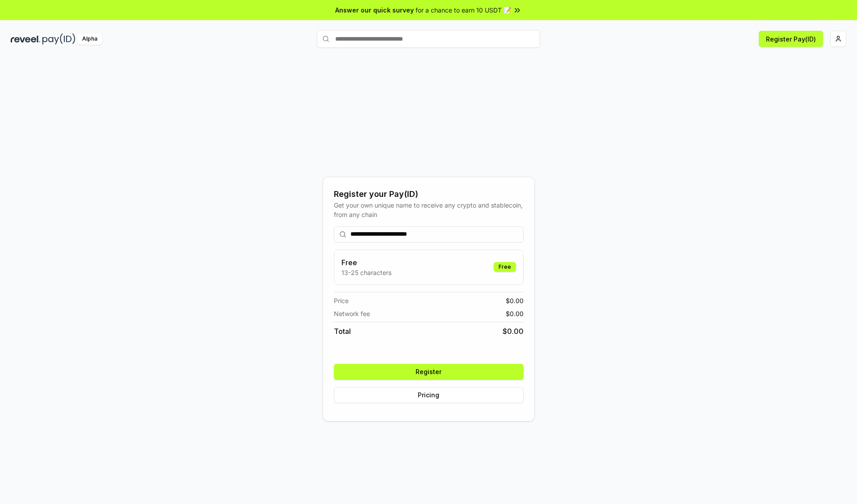 This screenshot has height=504, width=857. Describe the element at coordinates (341, 300) in the screenshot. I see `span: Price` at that location.